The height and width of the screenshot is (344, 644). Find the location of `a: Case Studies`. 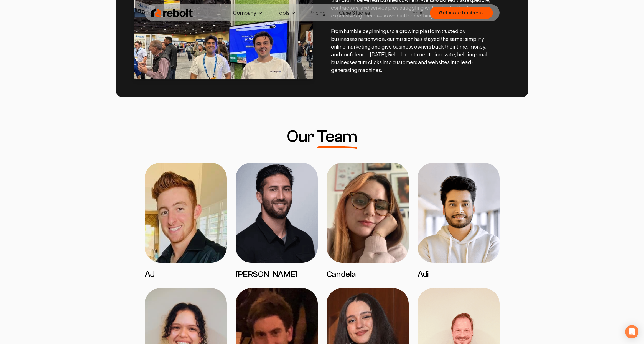

a: Case Studies is located at coordinates (354, 13).